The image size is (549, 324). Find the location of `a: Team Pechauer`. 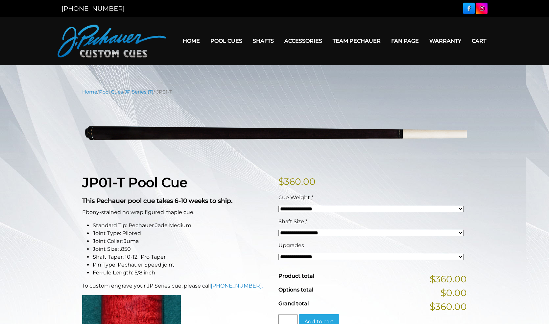

a: Team Pechauer is located at coordinates (357, 41).